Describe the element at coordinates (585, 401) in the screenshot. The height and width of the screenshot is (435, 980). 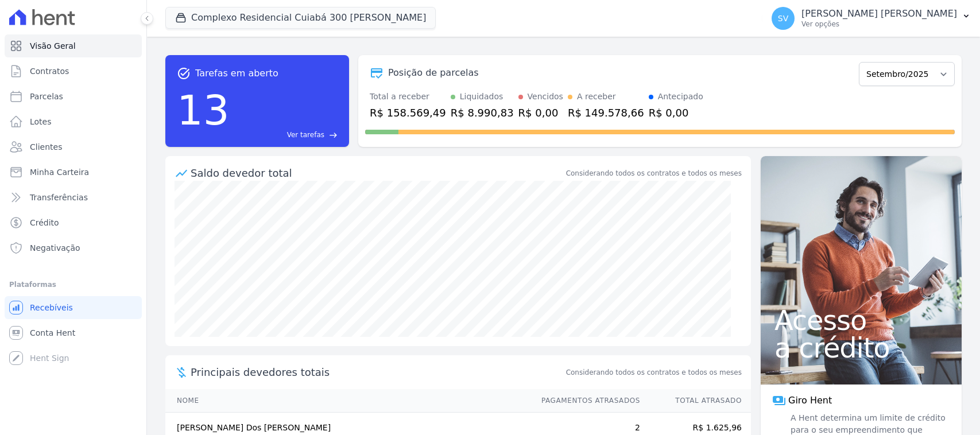
I see `th: Pagamentos Atrasados` at that location.